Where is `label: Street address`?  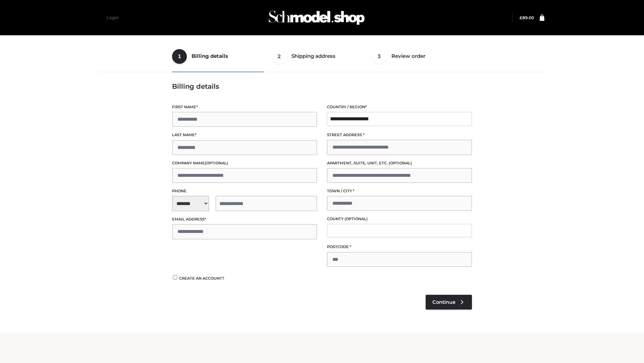 label: Street address is located at coordinates (400, 135).